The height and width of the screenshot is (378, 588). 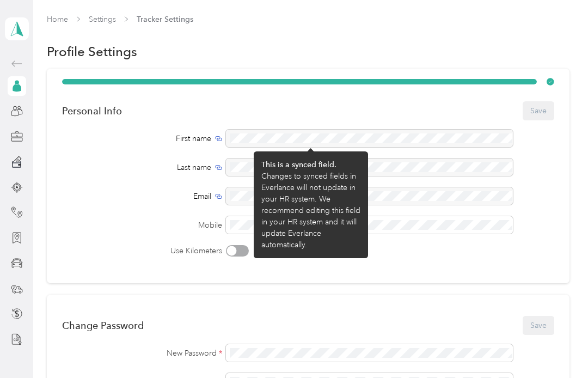 I want to click on div: Personal Info, so click(x=92, y=111).